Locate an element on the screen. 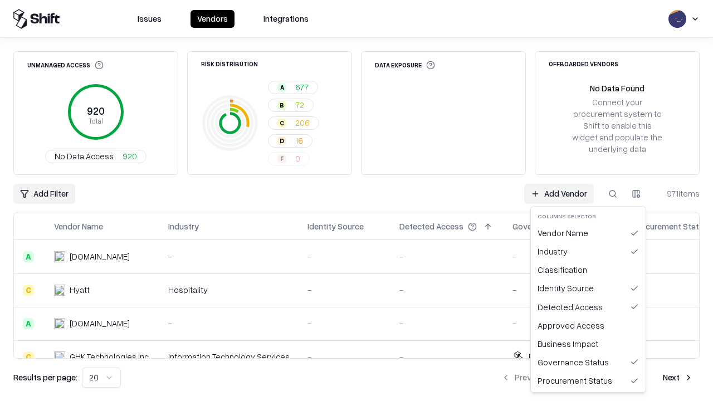  div: Columns selector is located at coordinates (588, 216).